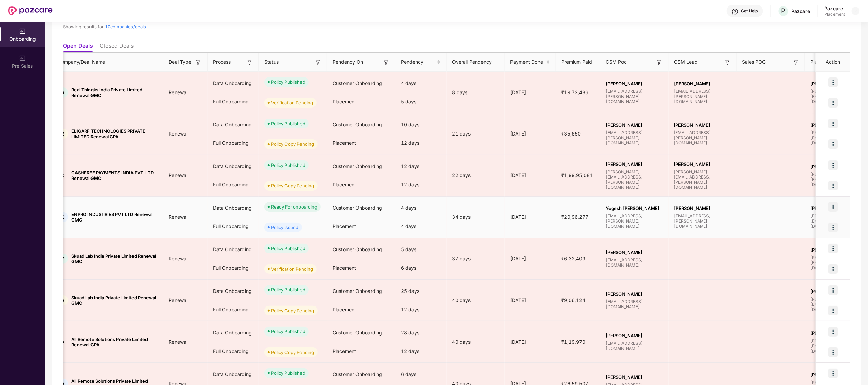 The width and height of the screenshot is (868, 385). Describe the element at coordinates (856, 11) in the screenshot. I see `img: svg+xml;base64,PHN2ZyBpZD0iRHJvcGRvd24tMzJ4MzIiIHhtbG5zPSJodHRwOi8vd3d3LnczLm9yZy8yMDAwL3N2ZyIgd2...` at that location.